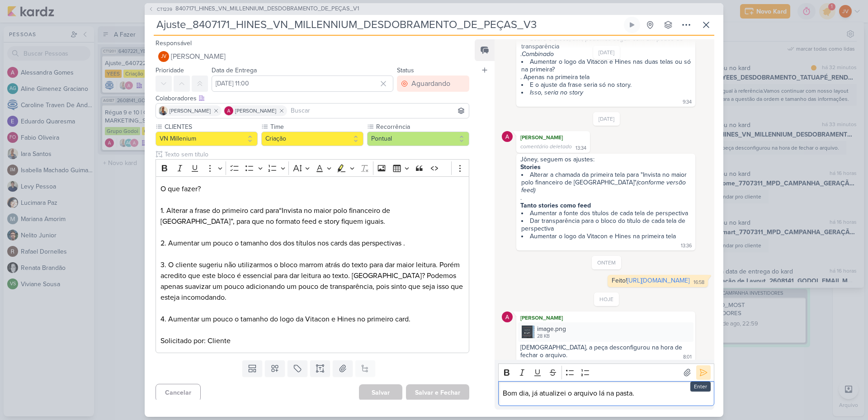 Image resolution: width=868 pixels, height=420 pixels. I want to click on span: 4. Aumentar um pouco o tamanho do logo da Vitacon e Hines no primeiro card., so click(285, 319).